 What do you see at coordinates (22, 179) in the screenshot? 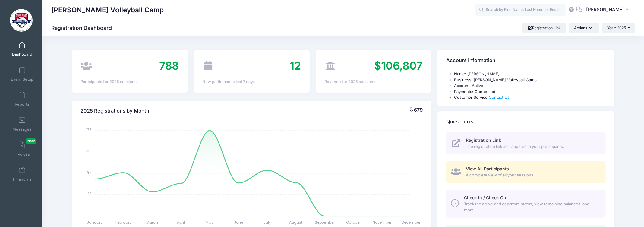
I see `span: Financials` at bounding box center [22, 179].